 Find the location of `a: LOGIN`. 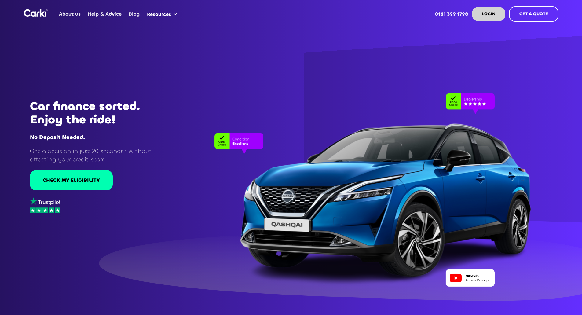

a: LOGIN is located at coordinates (489, 14).